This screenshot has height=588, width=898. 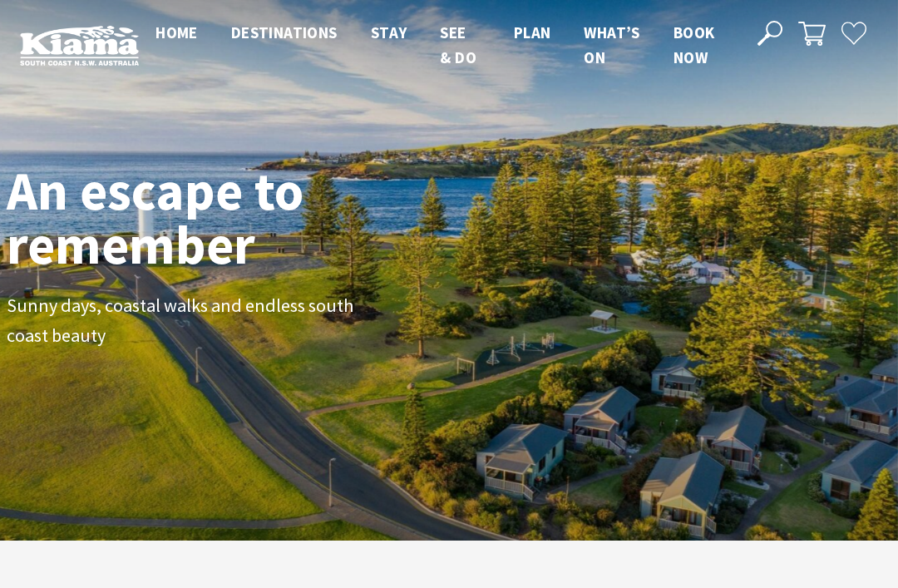 I want to click on span: Home, so click(x=176, y=33).